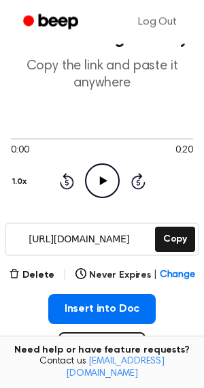 The height and width of the screenshot is (388, 204). What do you see at coordinates (175, 239) in the screenshot?
I see `button: Copy` at bounding box center [175, 239].